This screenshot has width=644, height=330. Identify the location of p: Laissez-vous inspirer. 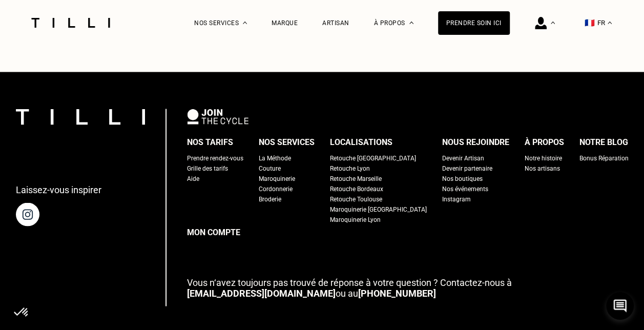
(58, 189).